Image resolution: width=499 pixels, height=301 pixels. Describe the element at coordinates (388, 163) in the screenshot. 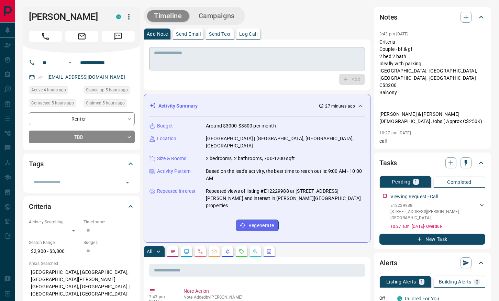

I see `h2: Tasks` at that location.